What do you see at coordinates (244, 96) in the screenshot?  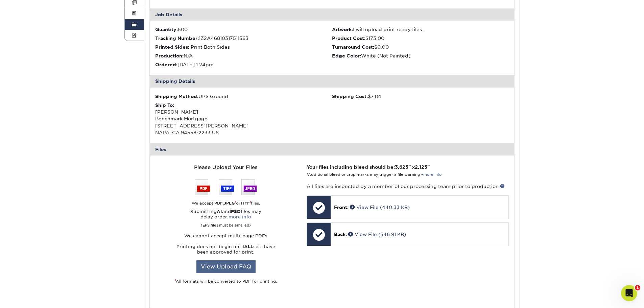 I see `div: UPS Ground` at bounding box center [244, 96].